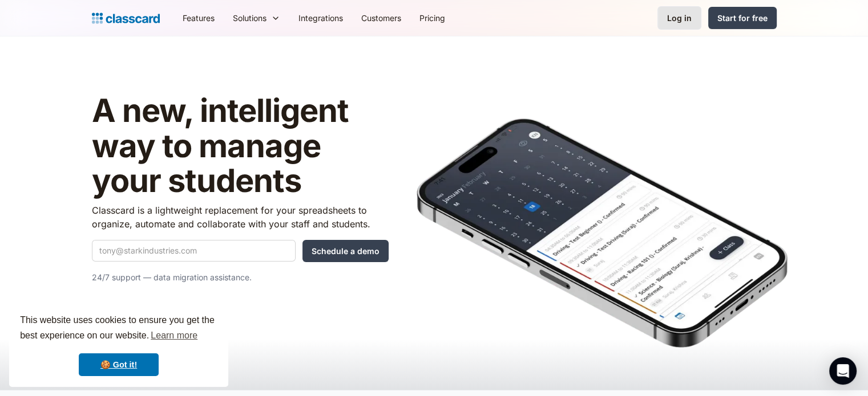 The width and height of the screenshot is (868, 396). What do you see at coordinates (119, 345) in the screenshot?
I see `div: cookieconsent` at bounding box center [119, 345].